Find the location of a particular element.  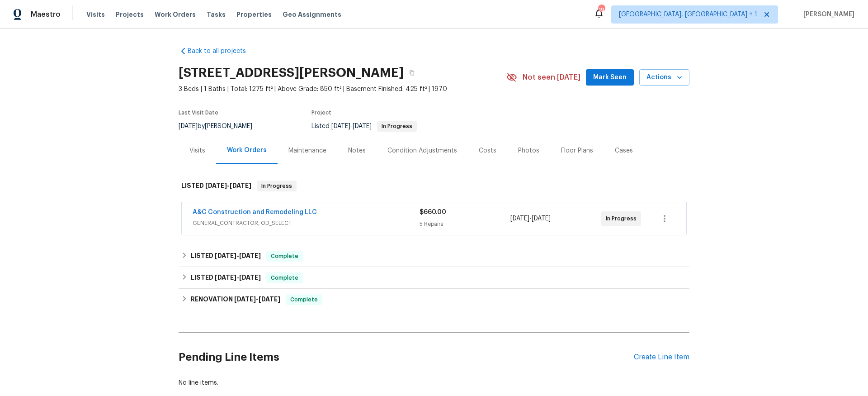

span: Maestro is located at coordinates (46, 14).